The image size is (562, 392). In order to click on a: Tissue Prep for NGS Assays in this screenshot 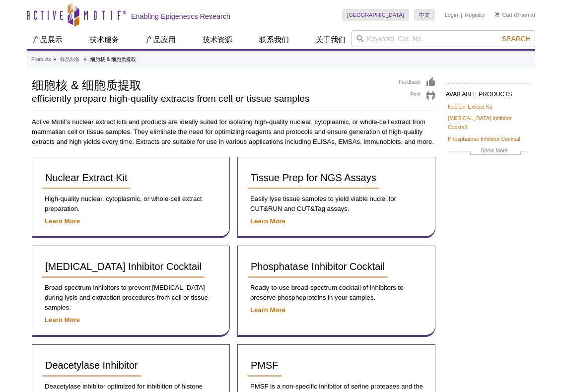, I will do `click(313, 178)`.